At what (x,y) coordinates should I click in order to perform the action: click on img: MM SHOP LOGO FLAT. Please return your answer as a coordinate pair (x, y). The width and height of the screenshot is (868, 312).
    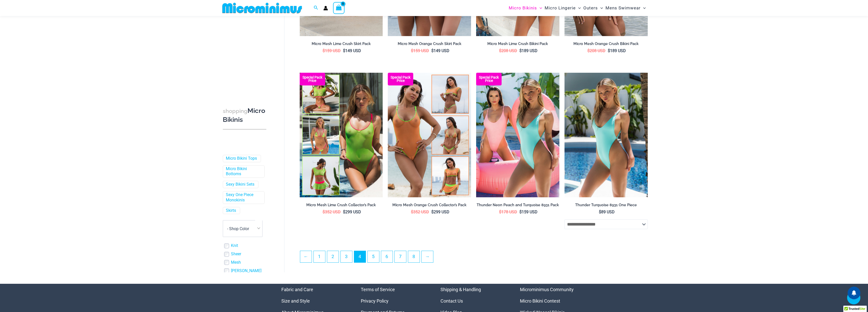
    Looking at the image, I should click on (262, 8).